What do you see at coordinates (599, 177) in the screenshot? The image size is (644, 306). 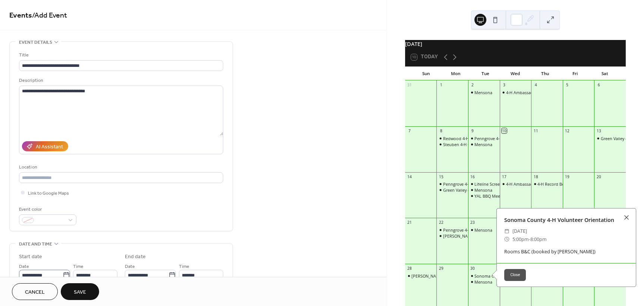 I see `div: 20` at bounding box center [599, 177].